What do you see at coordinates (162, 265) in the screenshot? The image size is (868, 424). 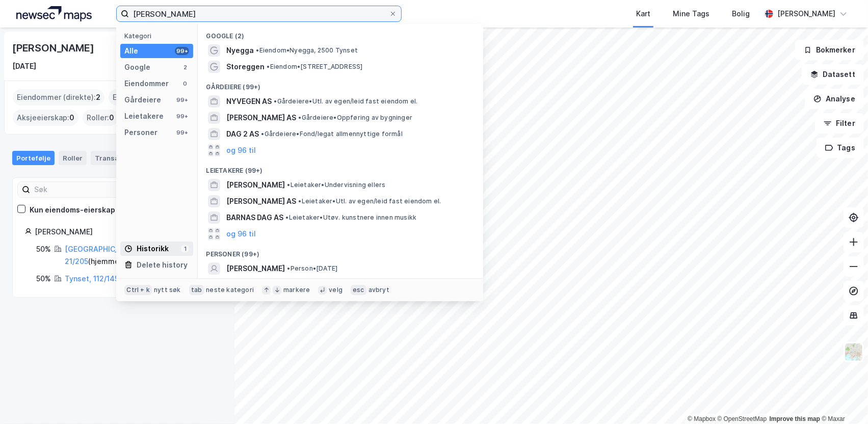 I see `div: Delete history` at bounding box center [162, 265].